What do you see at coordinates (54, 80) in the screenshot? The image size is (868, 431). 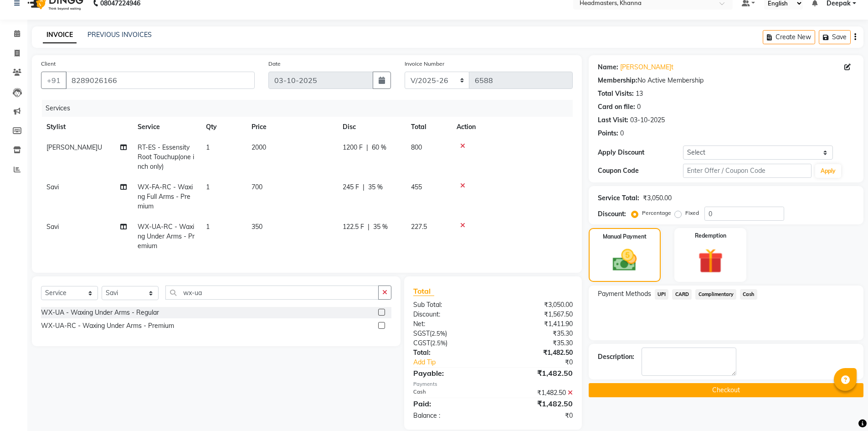 I see `button: +91` at bounding box center [54, 80].